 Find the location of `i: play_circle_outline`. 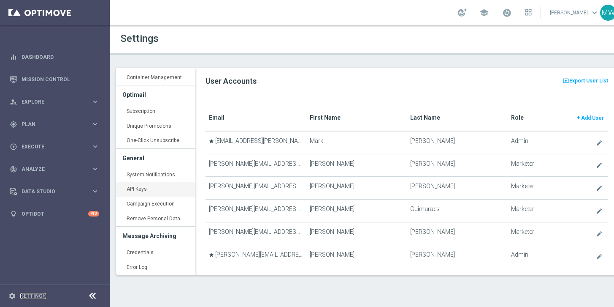

i: play_circle_outline is located at coordinates (14, 147).